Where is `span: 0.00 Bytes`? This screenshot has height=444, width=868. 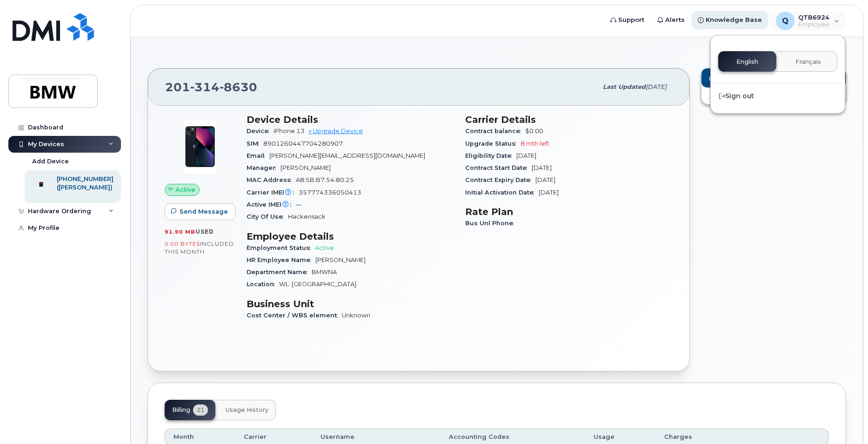 span: 0.00 Bytes is located at coordinates (182, 243).